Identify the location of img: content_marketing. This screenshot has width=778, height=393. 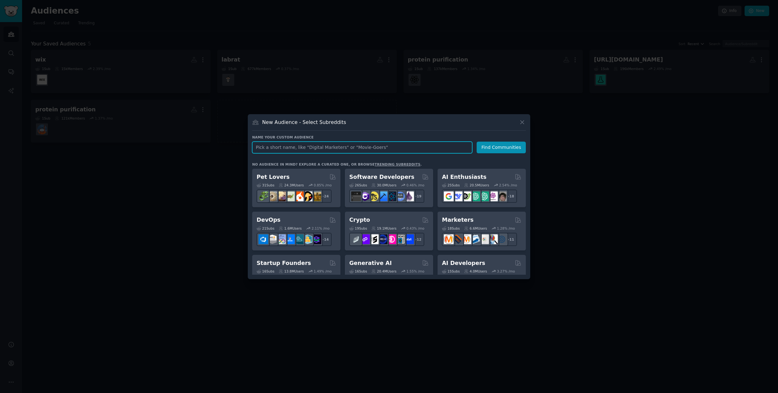
(448, 239).